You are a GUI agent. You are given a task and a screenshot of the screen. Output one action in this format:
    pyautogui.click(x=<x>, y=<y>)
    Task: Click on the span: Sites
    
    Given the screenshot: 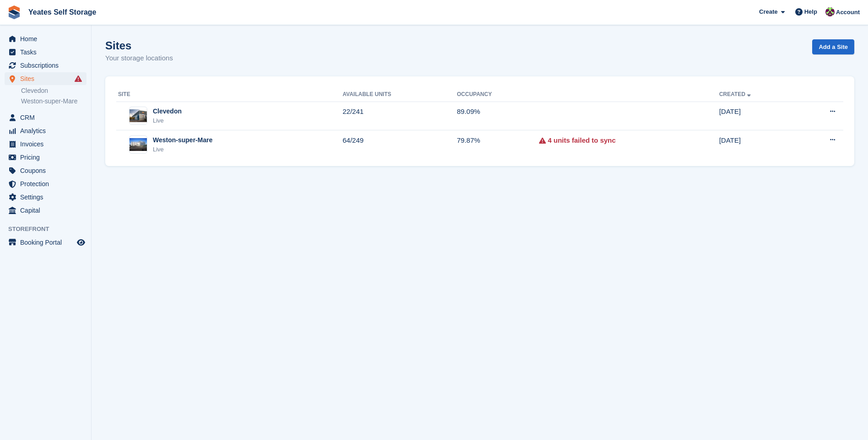 What is the action you would take?
    pyautogui.click(x=48, y=79)
    